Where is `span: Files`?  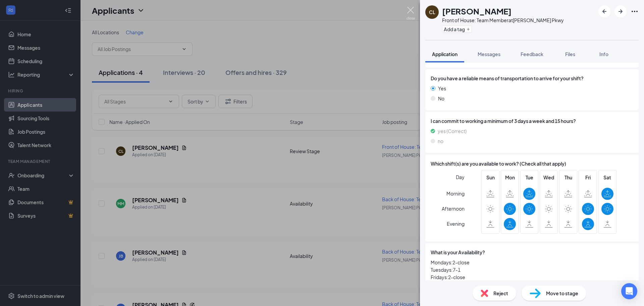 span: Files is located at coordinates (570, 54).